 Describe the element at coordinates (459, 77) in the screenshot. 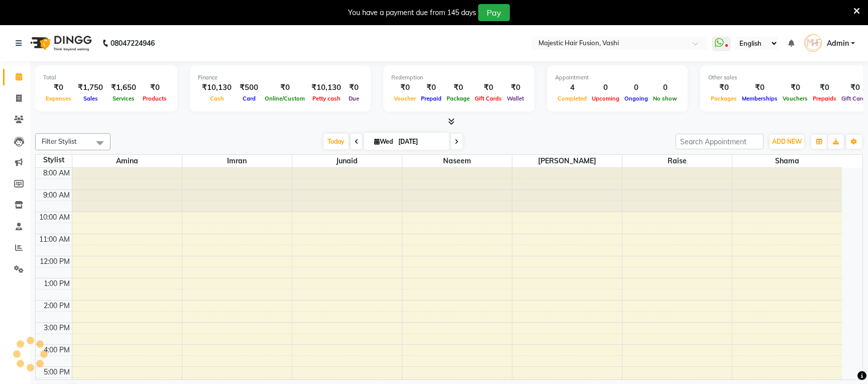

I see `div: Redemption` at that location.